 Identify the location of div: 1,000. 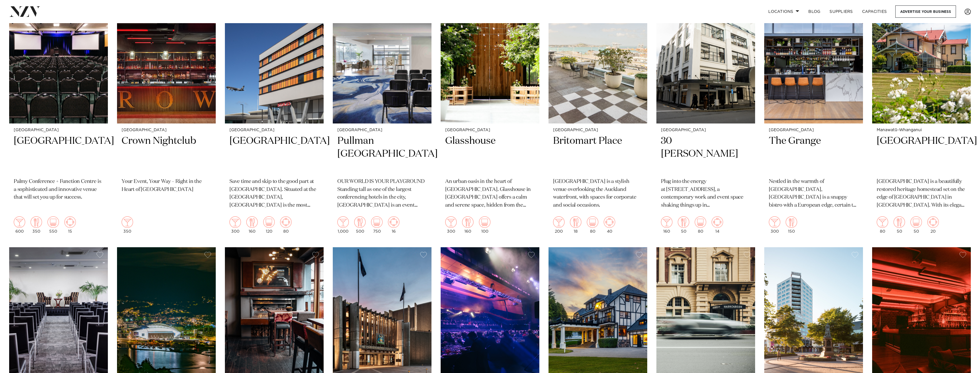
(343, 225).